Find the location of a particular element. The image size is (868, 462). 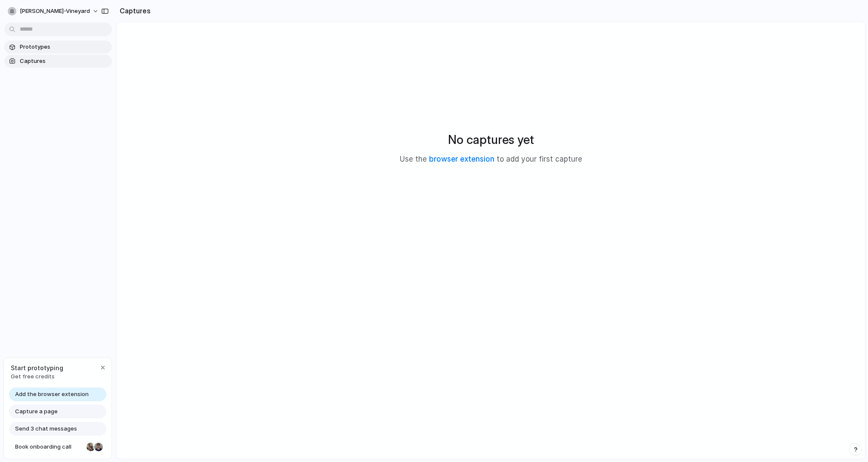

a: Captures is located at coordinates (58, 61).